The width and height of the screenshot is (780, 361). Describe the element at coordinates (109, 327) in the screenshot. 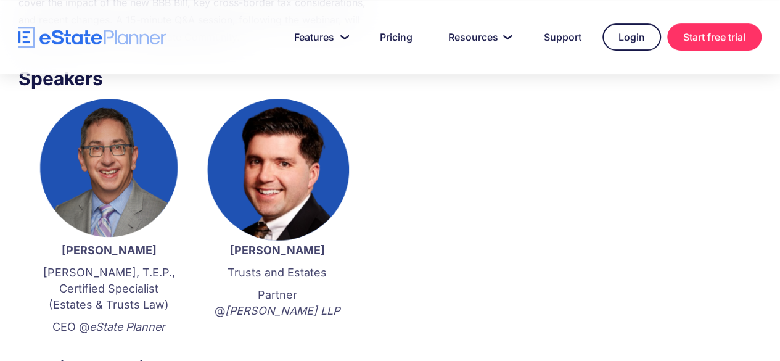

I see `p: CEO @` at that location.